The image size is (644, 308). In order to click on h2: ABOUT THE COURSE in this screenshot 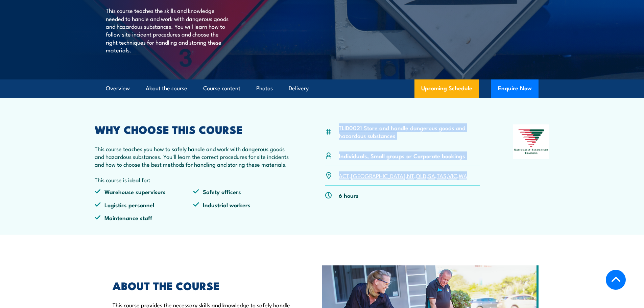, I will do `click(202, 285)`.